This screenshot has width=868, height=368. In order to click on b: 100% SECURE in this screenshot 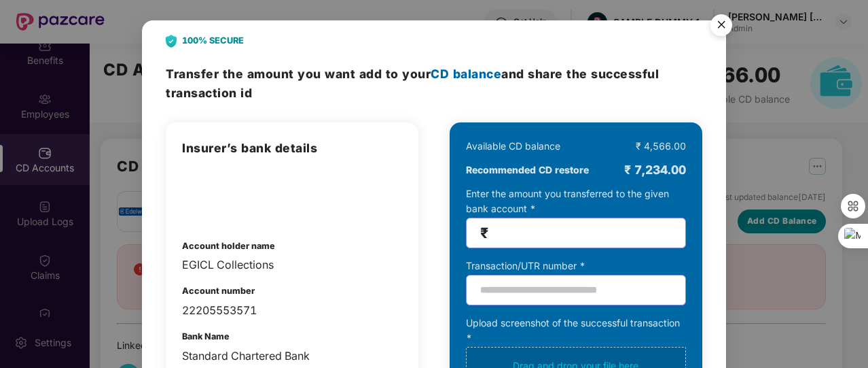, I will do `click(212, 41)`.